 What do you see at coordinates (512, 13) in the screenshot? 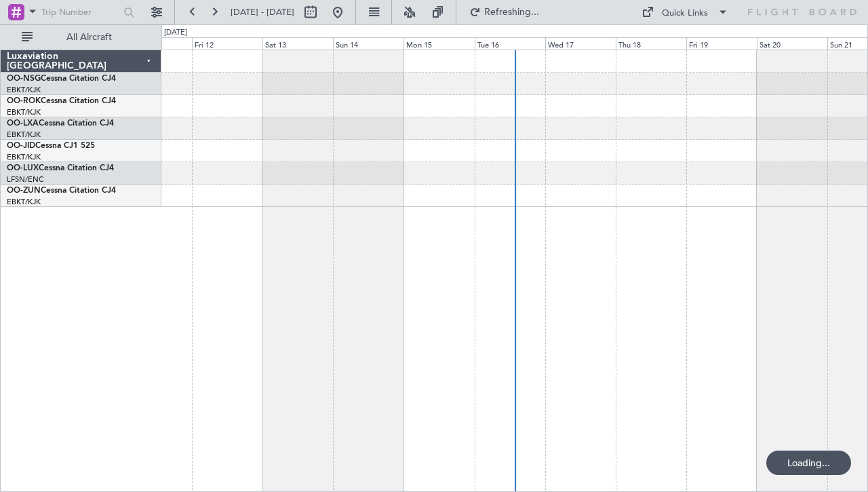
I see `span: Refreshing...` at bounding box center [512, 13].